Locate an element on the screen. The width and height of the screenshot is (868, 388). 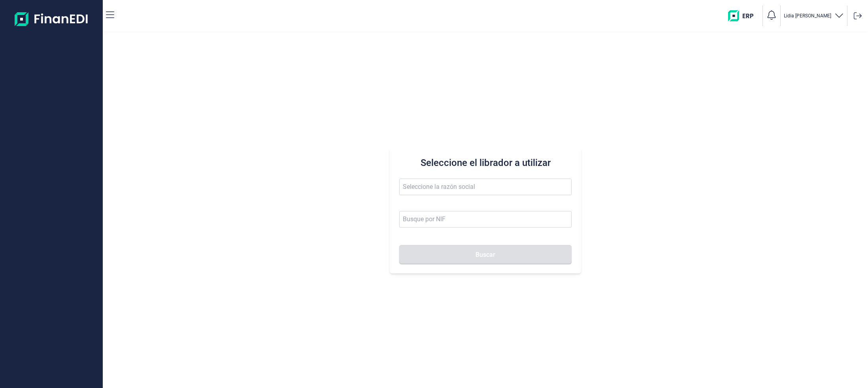
input: Busque por NIF is located at coordinates (486, 220).